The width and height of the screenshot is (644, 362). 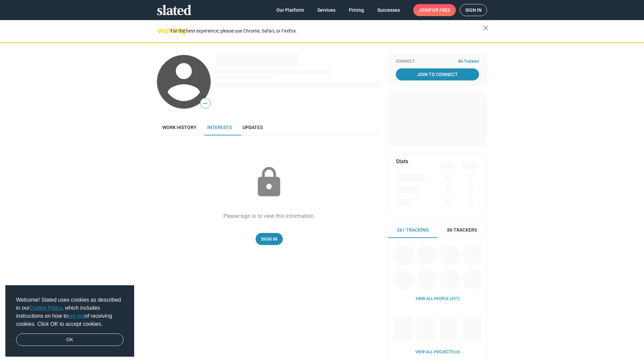 I want to click on span: Work history, so click(x=179, y=127).